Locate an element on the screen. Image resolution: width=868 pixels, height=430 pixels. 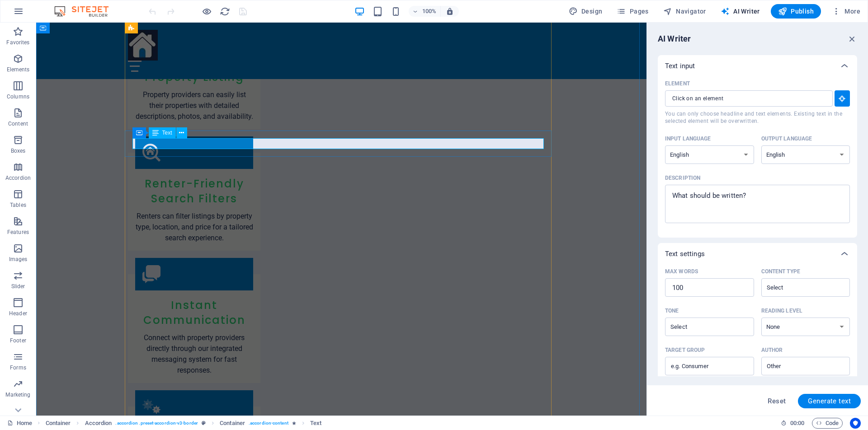
button: 100% is located at coordinates (424, 11).